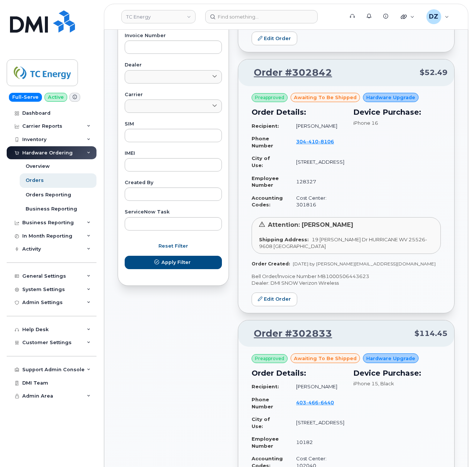 The image size is (472, 467). I want to click on span: iPhone 16, so click(366, 123).